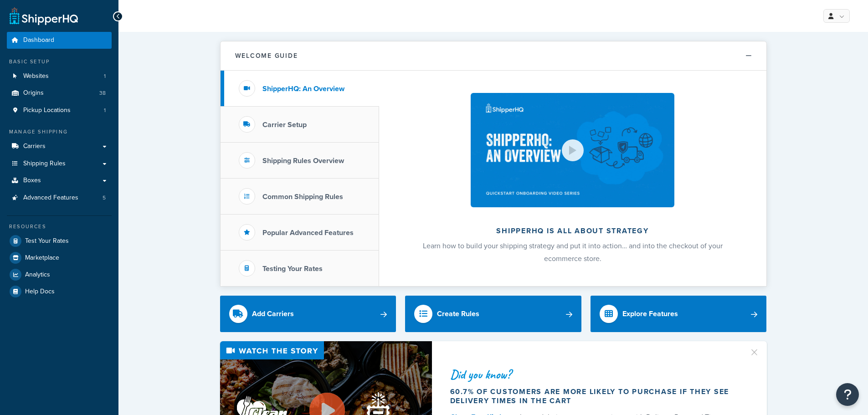 This screenshot has height=415, width=868. I want to click on li: Shipping Rules, so click(59, 163).